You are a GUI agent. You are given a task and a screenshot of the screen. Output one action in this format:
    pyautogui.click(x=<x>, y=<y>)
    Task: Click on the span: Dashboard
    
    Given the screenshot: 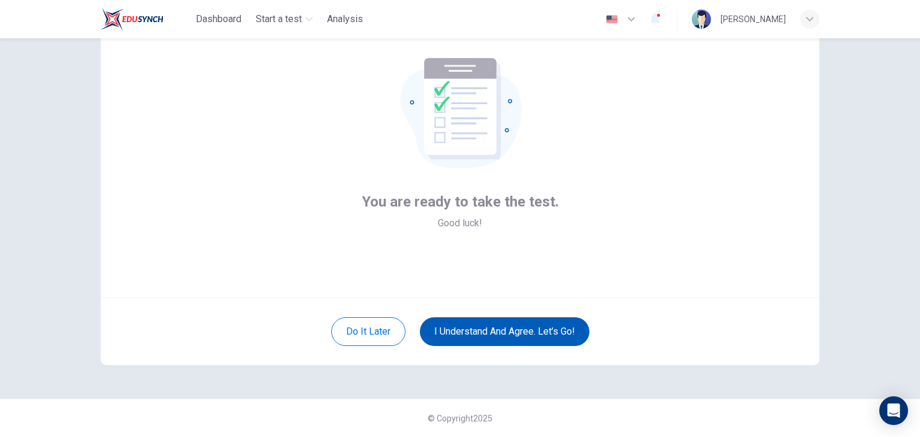 What is the action you would take?
    pyautogui.click(x=219, y=19)
    